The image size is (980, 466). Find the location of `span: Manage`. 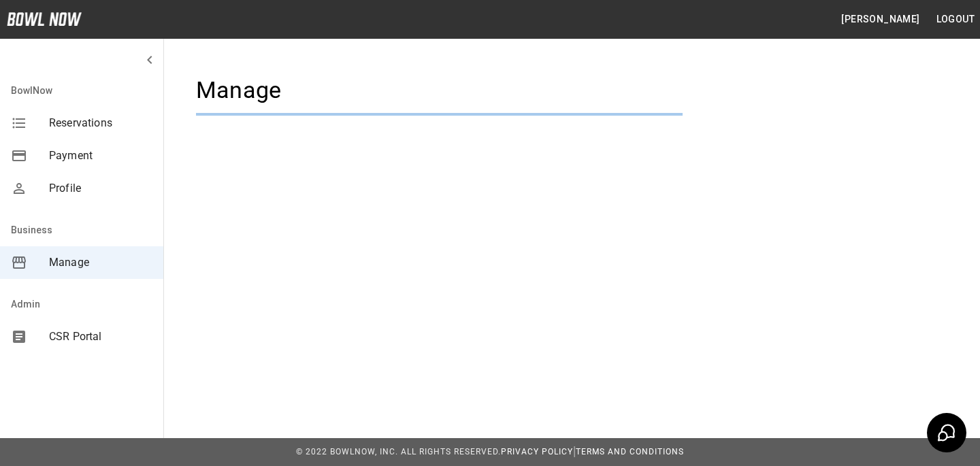

span: Manage is located at coordinates (100, 262).